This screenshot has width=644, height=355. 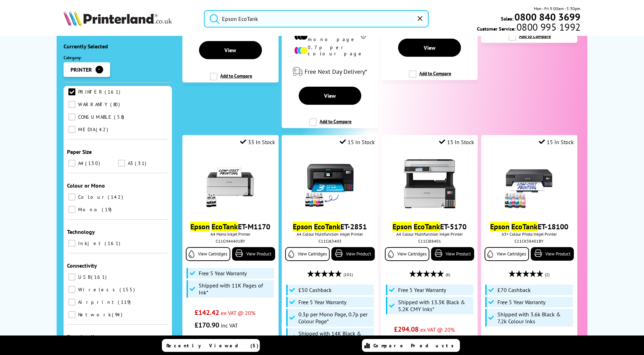 What do you see at coordinates (430, 227) in the screenshot?
I see `a: Epson EcoTankET-5170` at bounding box center [430, 227].